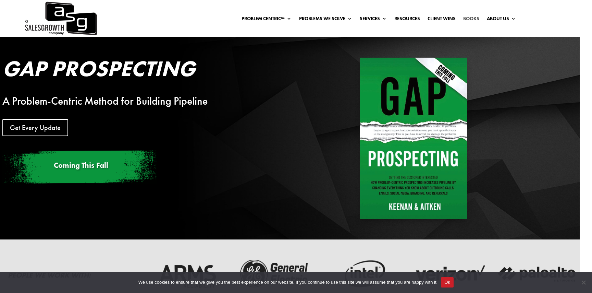 The image size is (592, 293). I want to click on span: Coming This Fall, so click(81, 165).